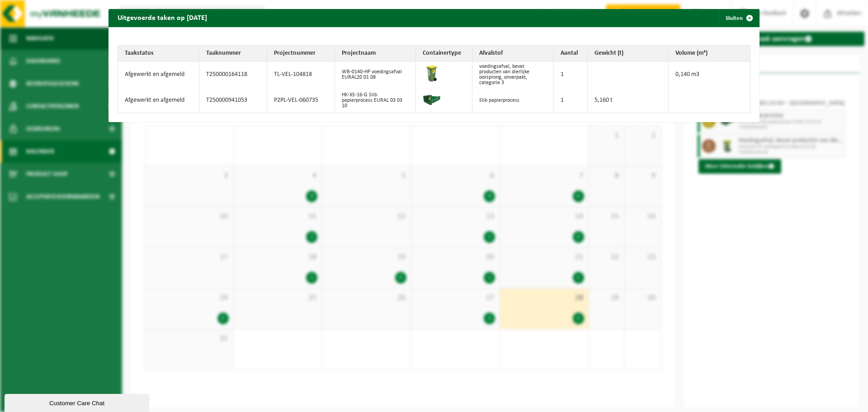 Image resolution: width=868 pixels, height=412 pixels. Describe the element at coordinates (233, 53) in the screenshot. I see `th: Taaknummer` at that location.